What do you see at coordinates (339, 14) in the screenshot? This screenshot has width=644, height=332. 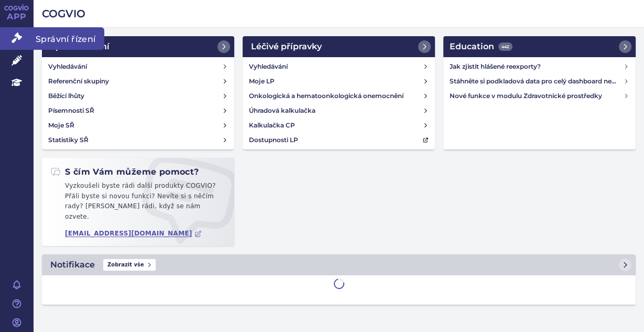 I see `h2: COGVIO` at bounding box center [339, 14].